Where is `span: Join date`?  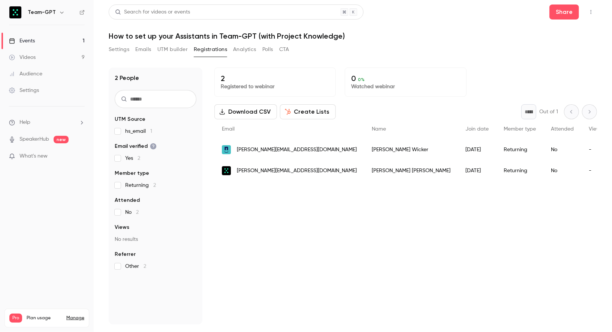
span: Join date is located at coordinates (477, 129).